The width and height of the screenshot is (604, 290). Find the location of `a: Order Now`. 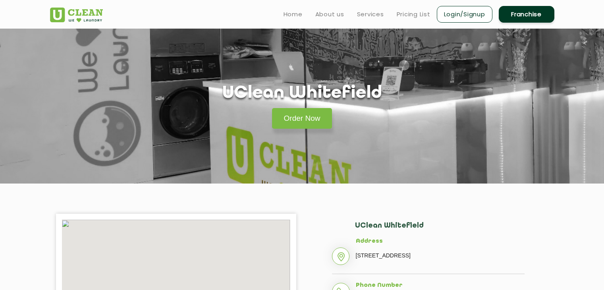

a: Order Now is located at coordinates (302, 118).